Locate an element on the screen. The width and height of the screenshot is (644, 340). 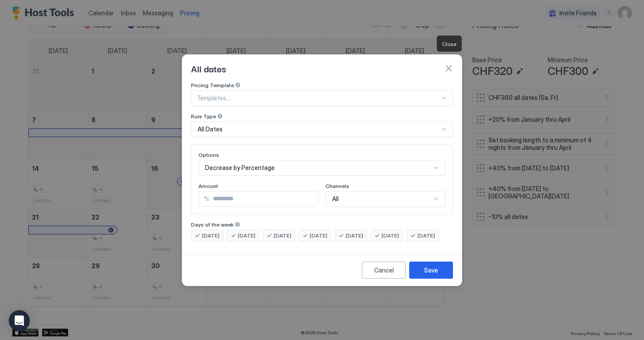
span: Days of the week is located at coordinates (212, 224).